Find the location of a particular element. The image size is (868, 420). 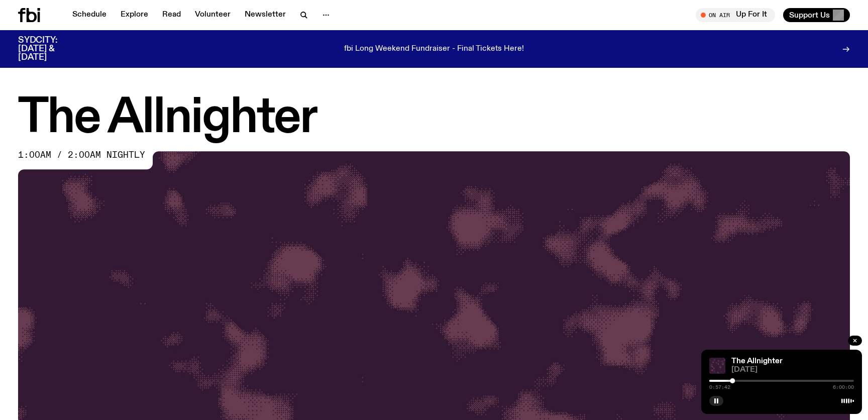

a: Schedule is located at coordinates (89, 15).